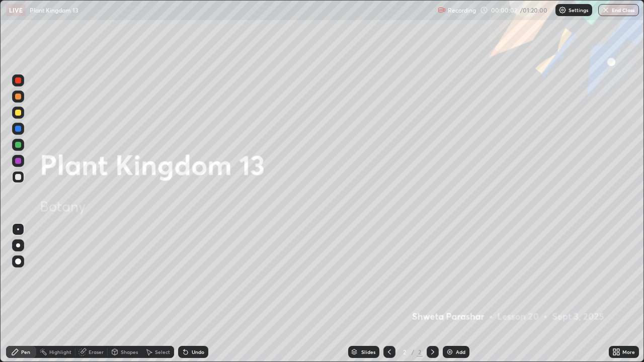 The height and width of the screenshot is (362, 644). Describe the element at coordinates (618, 10) in the screenshot. I see `button: End Class` at that location.